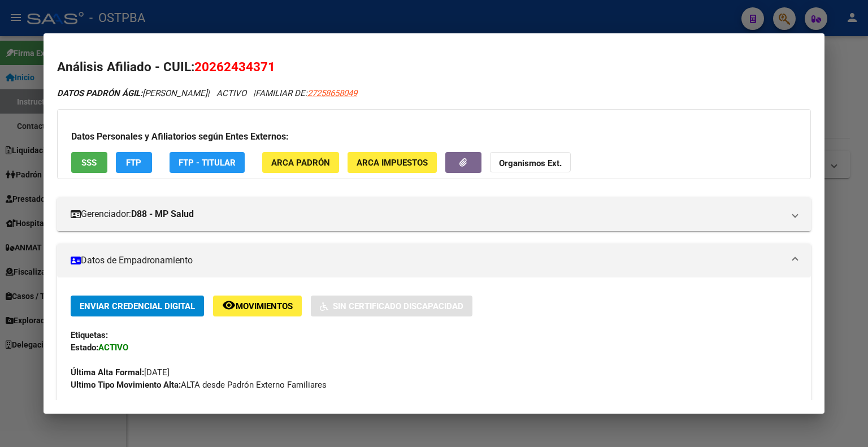 The image size is (868, 447). I want to click on span: Enviar Credencial Digital, so click(138, 307).